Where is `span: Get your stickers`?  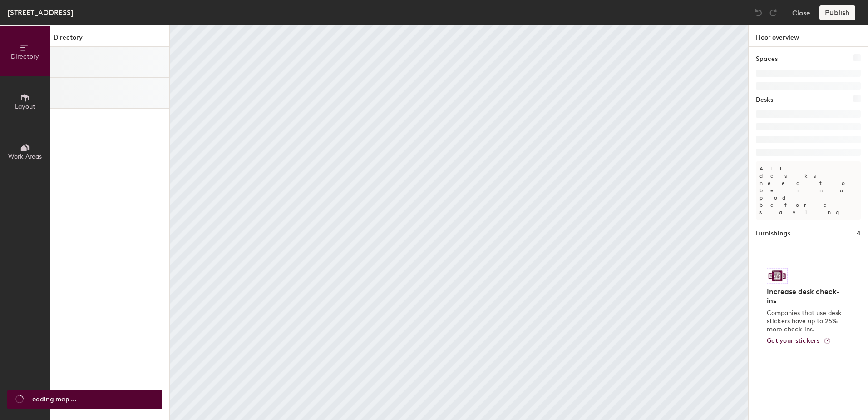 span: Get your stickers is located at coordinates (793, 340).